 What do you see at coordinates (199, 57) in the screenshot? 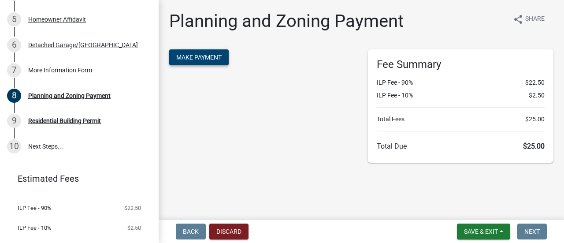
I see `button: Make Payment` at bounding box center [199, 57].